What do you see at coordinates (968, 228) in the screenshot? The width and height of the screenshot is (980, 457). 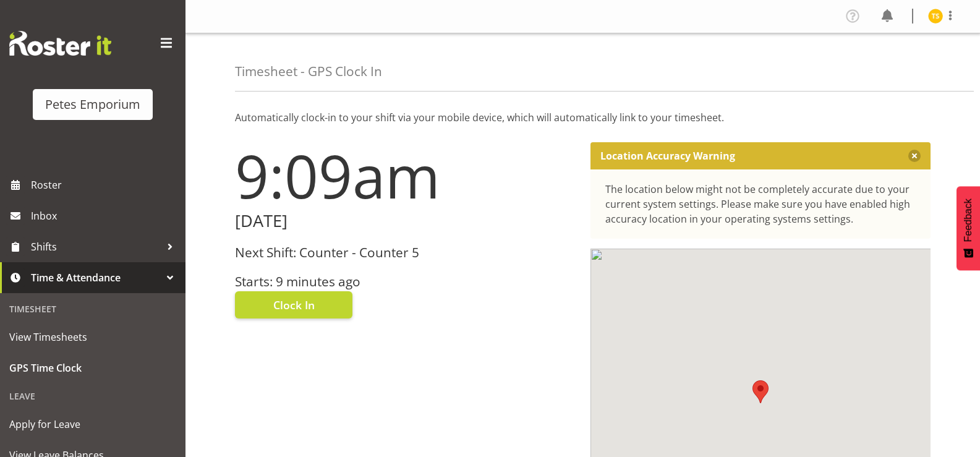 I see `button: Feedback - Show survey` at bounding box center [968, 228].